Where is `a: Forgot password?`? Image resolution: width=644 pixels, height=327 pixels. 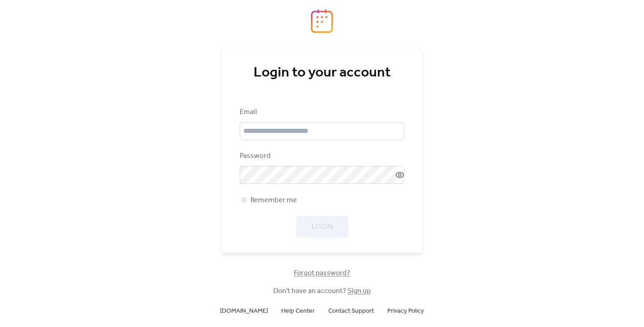
a: Forgot password? is located at coordinates (322, 273).